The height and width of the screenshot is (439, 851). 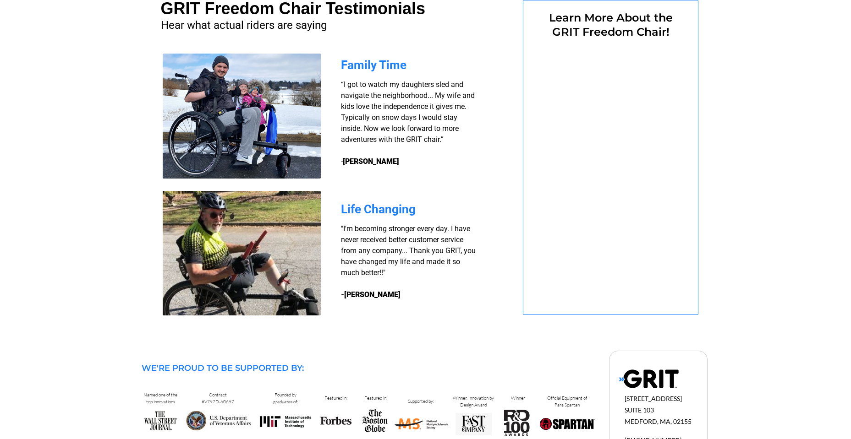 What do you see at coordinates (373, 65) in the screenshot?
I see `span: Family Time` at bounding box center [373, 65].